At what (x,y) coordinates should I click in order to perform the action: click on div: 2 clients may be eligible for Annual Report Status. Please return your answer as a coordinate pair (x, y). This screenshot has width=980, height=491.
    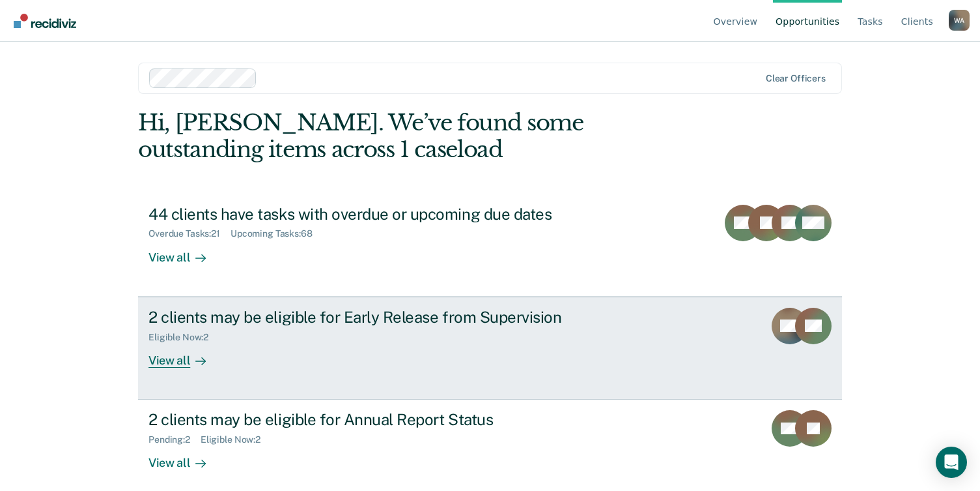
    Looking at the image, I should click on (377, 419).